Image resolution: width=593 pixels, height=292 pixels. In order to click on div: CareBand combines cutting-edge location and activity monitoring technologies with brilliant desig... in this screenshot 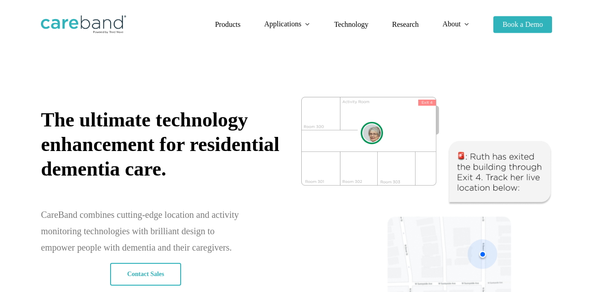, I will do `click(144, 232)`.